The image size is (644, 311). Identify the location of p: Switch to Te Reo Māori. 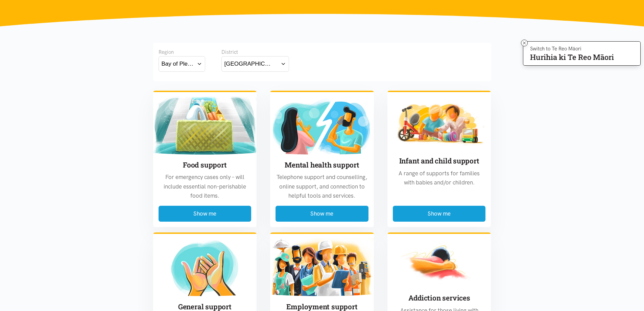
(572, 49).